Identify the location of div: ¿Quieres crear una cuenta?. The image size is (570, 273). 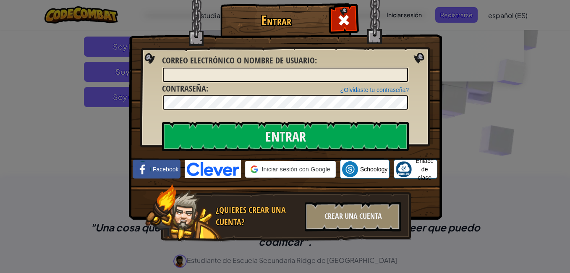
(258, 216).